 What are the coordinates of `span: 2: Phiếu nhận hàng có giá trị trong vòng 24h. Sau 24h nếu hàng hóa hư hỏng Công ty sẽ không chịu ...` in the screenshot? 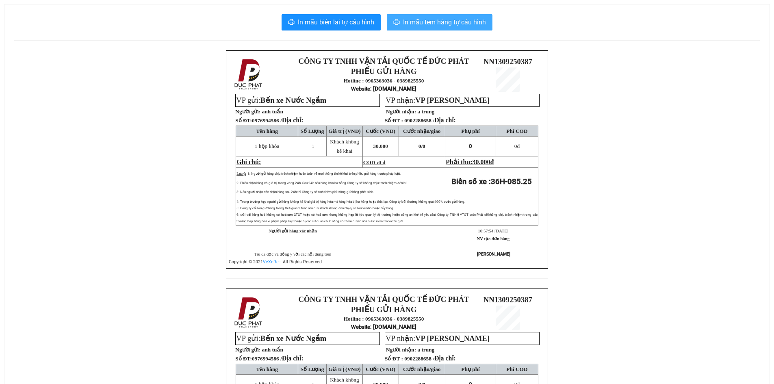 It's located at (322, 183).